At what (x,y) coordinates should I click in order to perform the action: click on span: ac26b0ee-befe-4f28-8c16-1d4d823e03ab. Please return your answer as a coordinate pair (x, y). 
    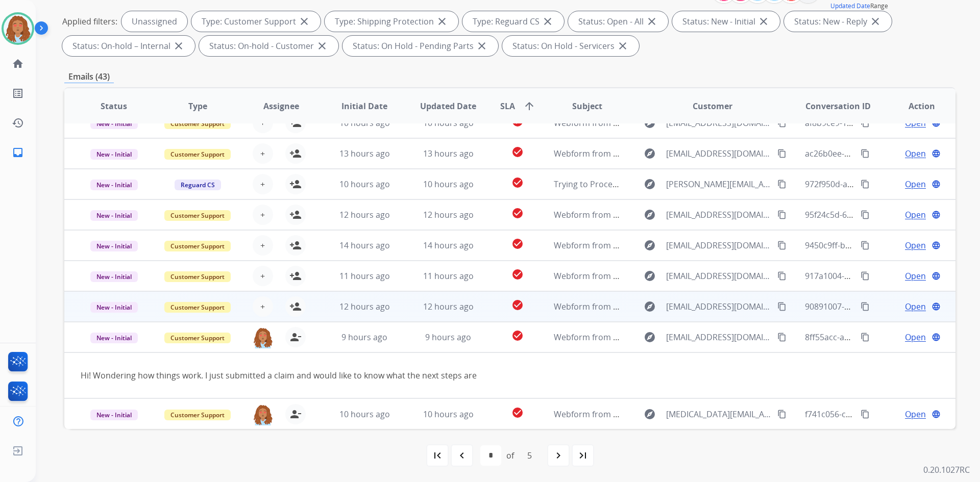
    Looking at the image, I should click on (882, 154).